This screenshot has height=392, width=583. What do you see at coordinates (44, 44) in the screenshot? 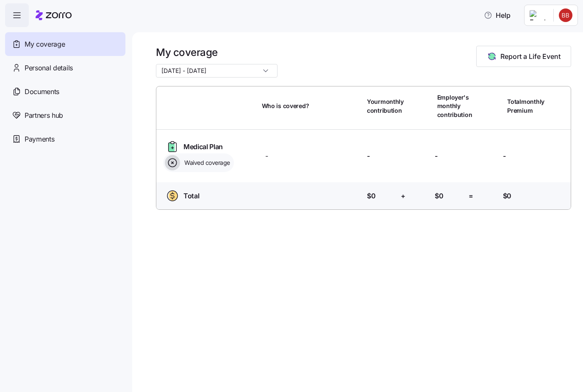
I see `span: My coverage` at bounding box center [44, 44].